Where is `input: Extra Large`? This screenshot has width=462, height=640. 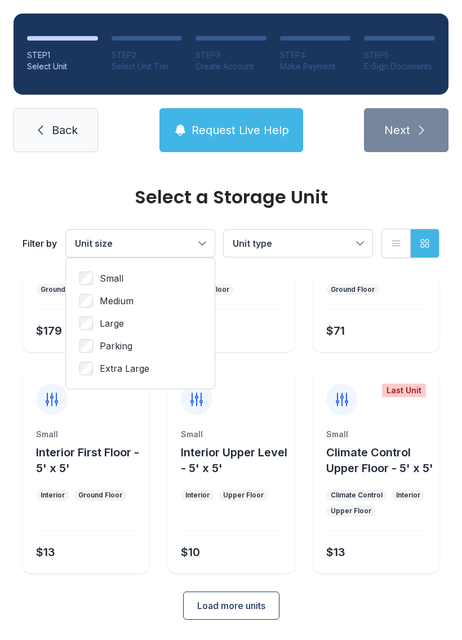 input: Extra Large is located at coordinates (86, 368).